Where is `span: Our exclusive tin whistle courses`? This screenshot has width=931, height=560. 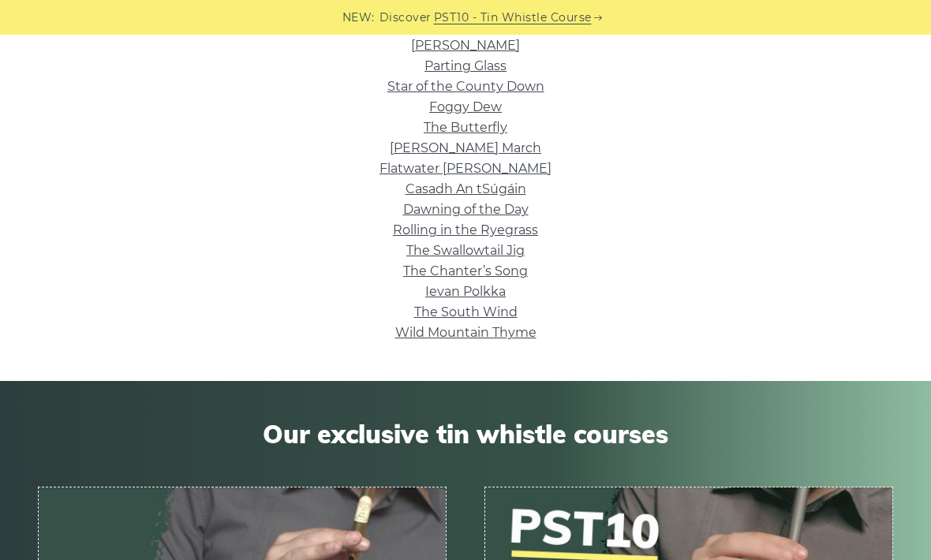 span: Our exclusive tin whistle courses is located at coordinates (466, 434).